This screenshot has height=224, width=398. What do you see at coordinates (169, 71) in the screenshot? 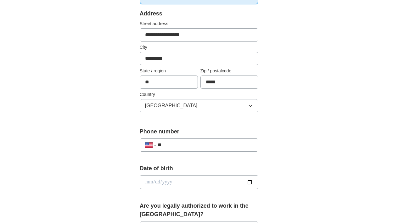
I see `label: State / region` at bounding box center [169, 71].